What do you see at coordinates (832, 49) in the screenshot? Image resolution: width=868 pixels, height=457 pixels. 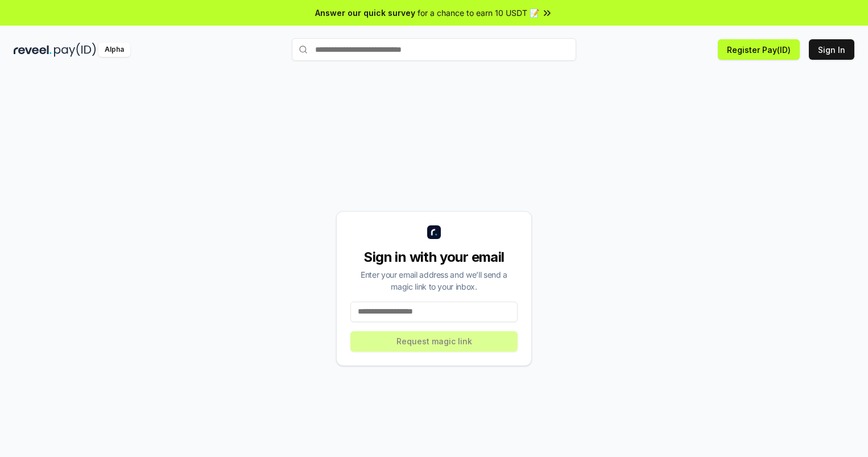 I see `button: Sign In` at bounding box center [832, 49].